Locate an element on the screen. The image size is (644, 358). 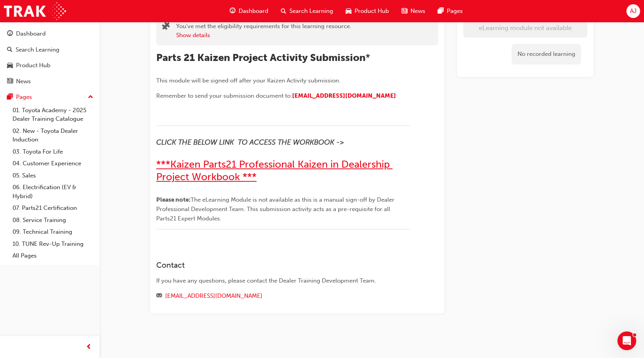
a: 07. Parts21 Certification is located at coordinates (53, 208).